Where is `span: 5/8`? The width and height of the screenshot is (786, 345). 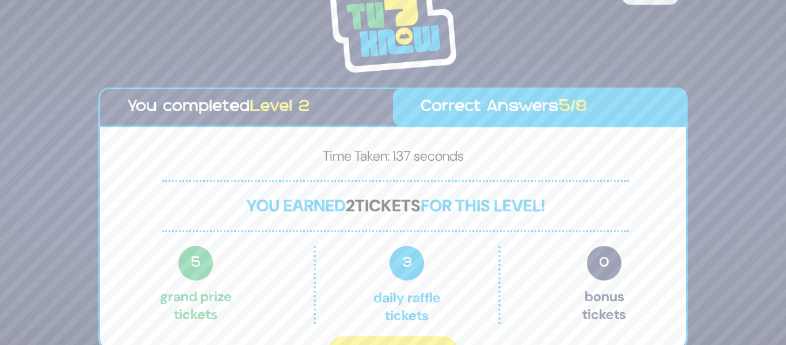 span: 5/8 is located at coordinates (573, 107).